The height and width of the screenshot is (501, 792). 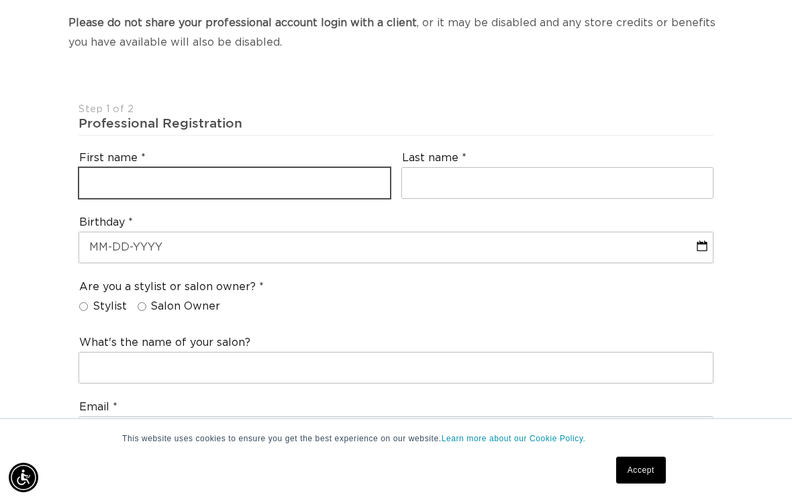 I want to click on legend: Are you a stylist or salon owner?, so click(x=171, y=287).